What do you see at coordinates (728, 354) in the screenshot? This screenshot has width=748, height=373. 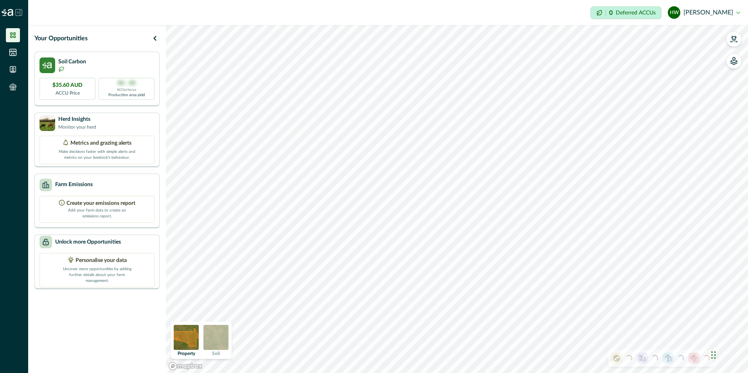 I see `div: Chat Widget` at bounding box center [728, 354].